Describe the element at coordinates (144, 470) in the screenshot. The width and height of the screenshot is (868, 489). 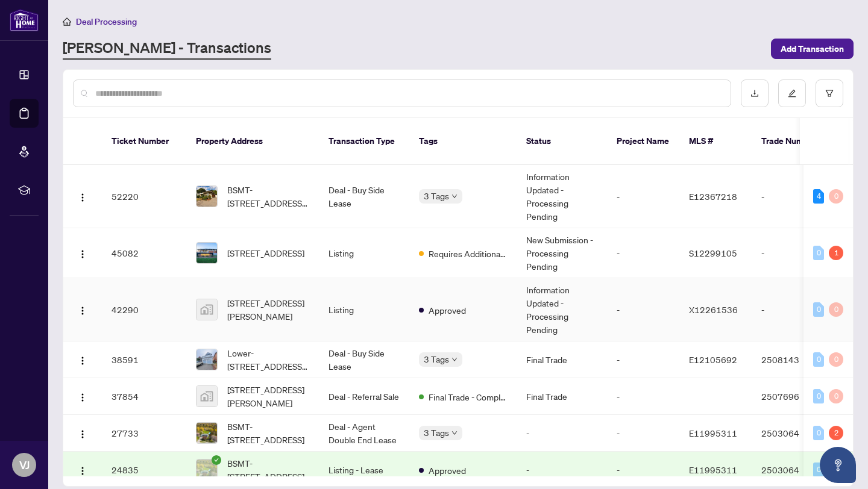
I see `td: 24835` at that location.